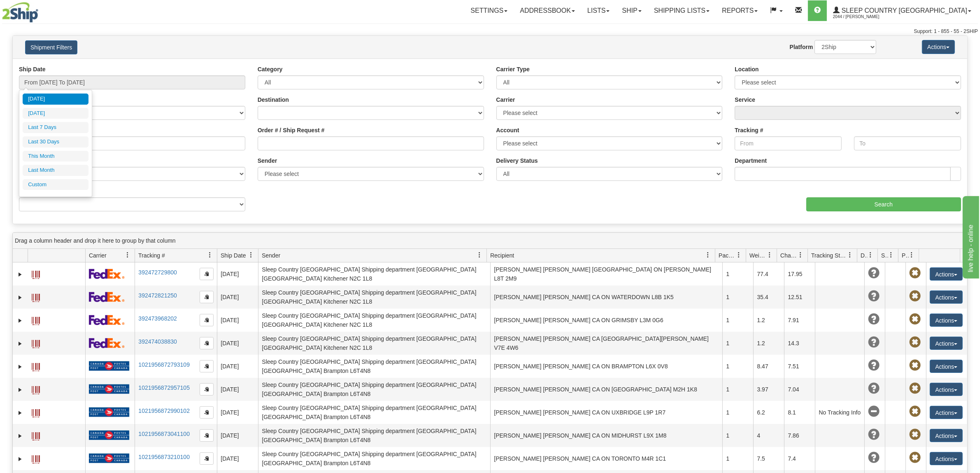 The image size is (980, 473). What do you see at coordinates (291, 130) in the screenshot?
I see `label: Order # / Ship Request #` at bounding box center [291, 130].